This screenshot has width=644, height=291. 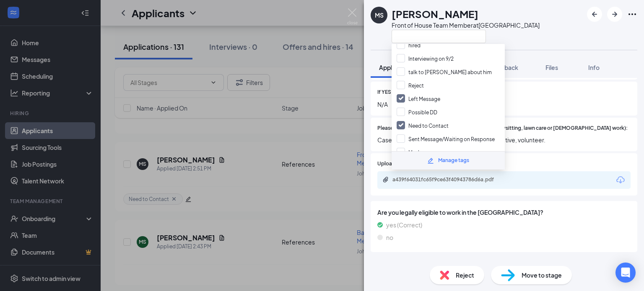 What do you see at coordinates (542, 275) in the screenshot?
I see `span: Move to stage` at bounding box center [542, 275].